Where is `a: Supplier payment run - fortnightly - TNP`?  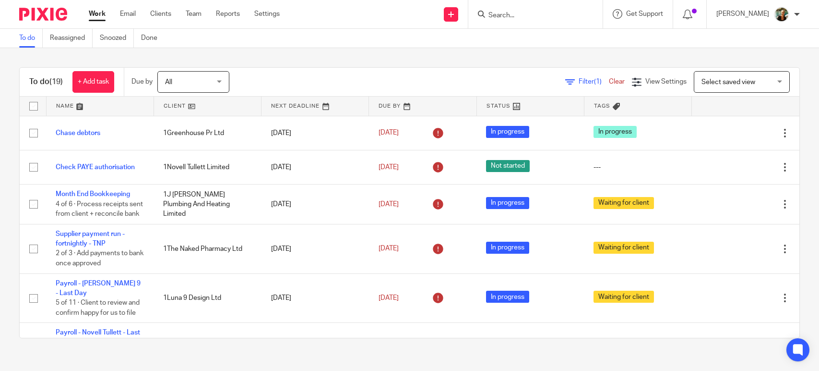 a: Supplier payment run - fortnightly - TNP is located at coordinates (90, 239).